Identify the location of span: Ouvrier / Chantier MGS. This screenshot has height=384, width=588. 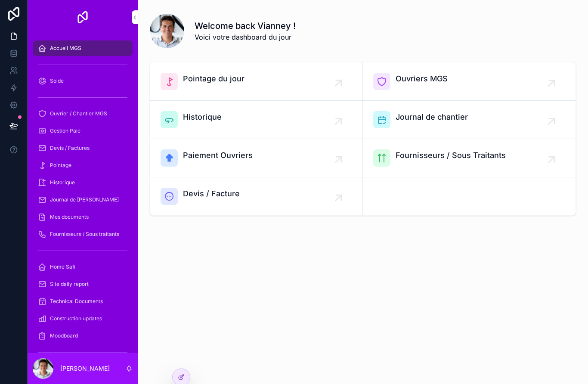
(78, 114).